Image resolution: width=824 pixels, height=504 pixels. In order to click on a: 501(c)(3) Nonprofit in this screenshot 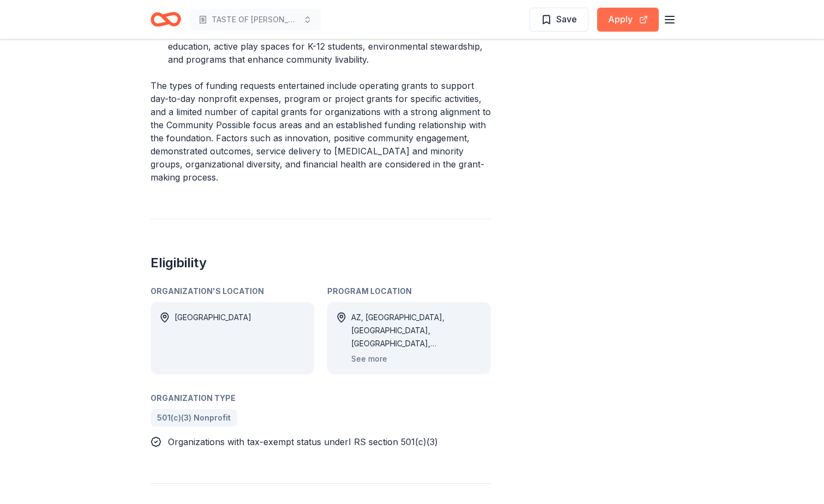, I will do `click(194, 418)`.